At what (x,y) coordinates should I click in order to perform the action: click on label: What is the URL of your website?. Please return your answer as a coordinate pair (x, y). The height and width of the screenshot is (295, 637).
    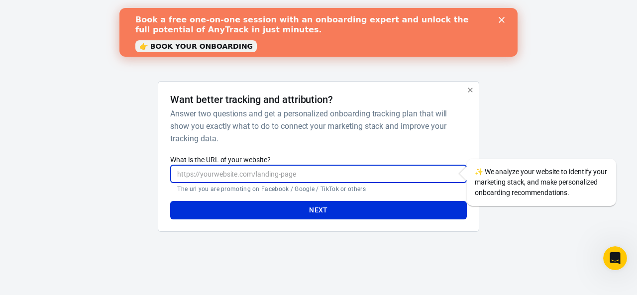
    Looking at the image, I should click on (318, 160).